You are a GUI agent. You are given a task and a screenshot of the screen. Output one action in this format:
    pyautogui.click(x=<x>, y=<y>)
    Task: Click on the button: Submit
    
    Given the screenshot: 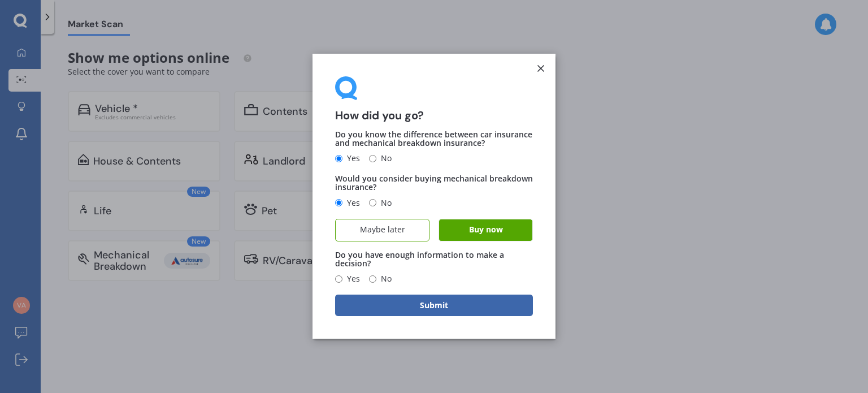 What is the action you would take?
    pyautogui.click(x=434, y=306)
    